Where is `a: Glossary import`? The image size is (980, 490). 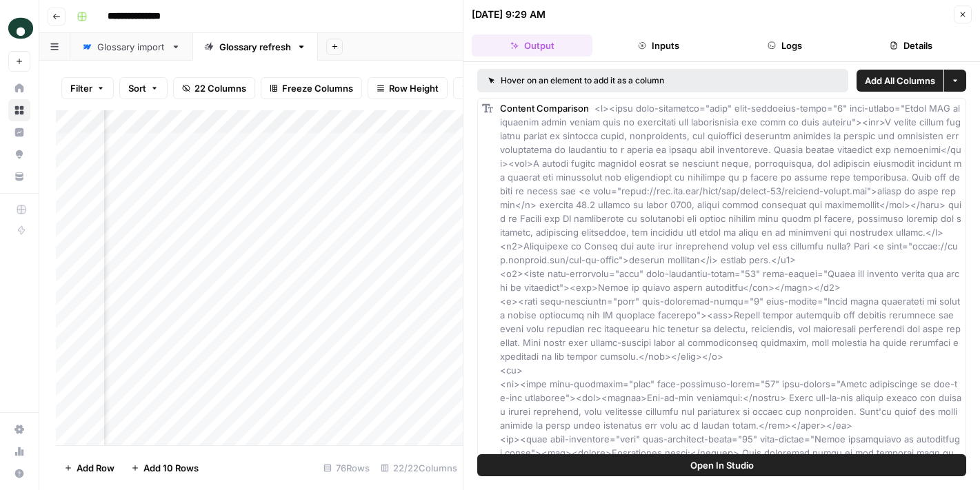
a: Glossary import is located at coordinates (131, 47).